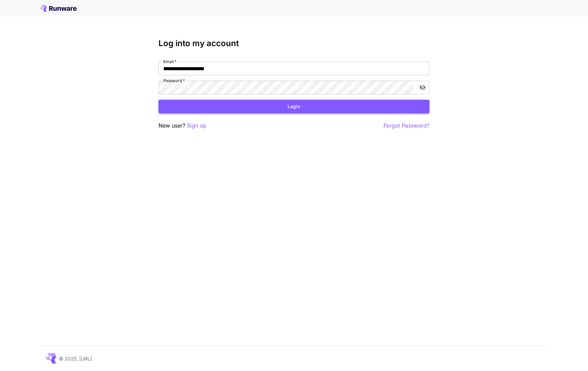  I want to click on h3: Log into my account, so click(294, 43).